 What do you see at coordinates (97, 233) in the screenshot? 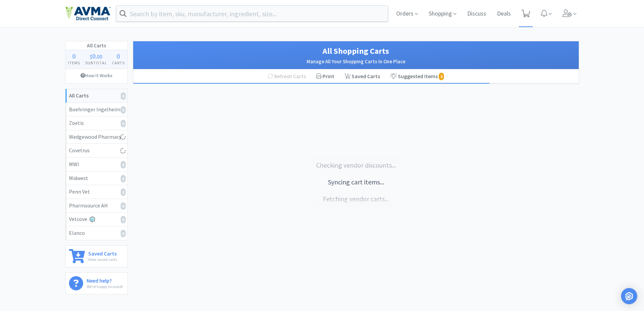
I see `div: Elanco` at bounding box center [97, 233].